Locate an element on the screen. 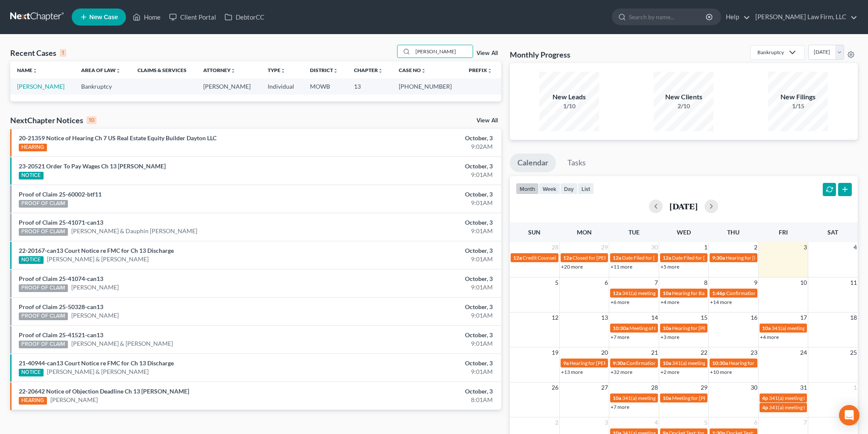 This screenshot has width=868, height=434. span: 2 is located at coordinates (557, 422).